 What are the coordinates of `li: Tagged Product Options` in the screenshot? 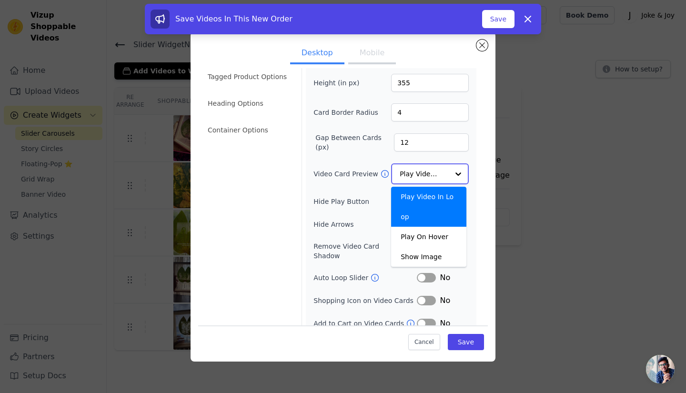 It's located at (249, 77).